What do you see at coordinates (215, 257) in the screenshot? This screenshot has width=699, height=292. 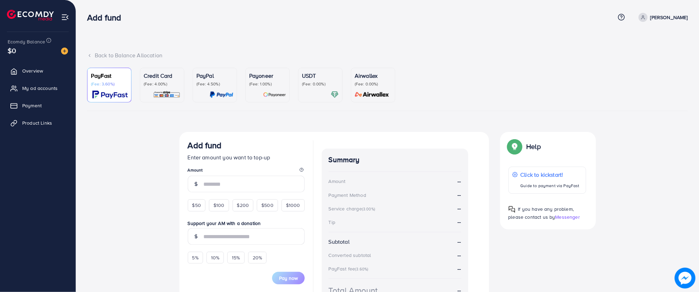 I see `span: 10%` at bounding box center [215, 257].